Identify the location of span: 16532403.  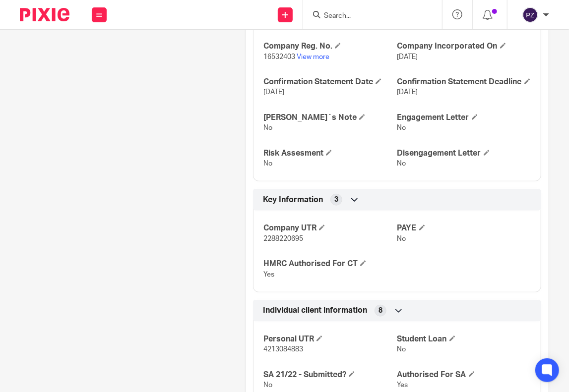
(279, 57).